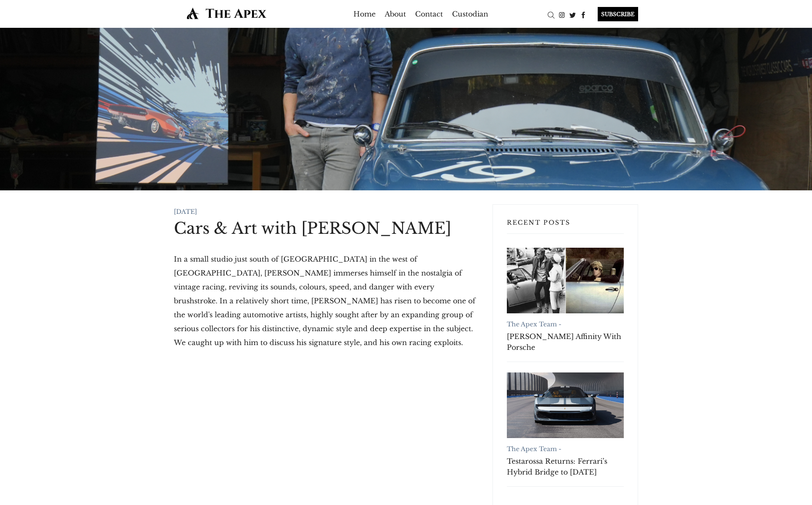  What do you see at coordinates (573, 15) in the screenshot?
I see `a: Twitter` at bounding box center [573, 15].